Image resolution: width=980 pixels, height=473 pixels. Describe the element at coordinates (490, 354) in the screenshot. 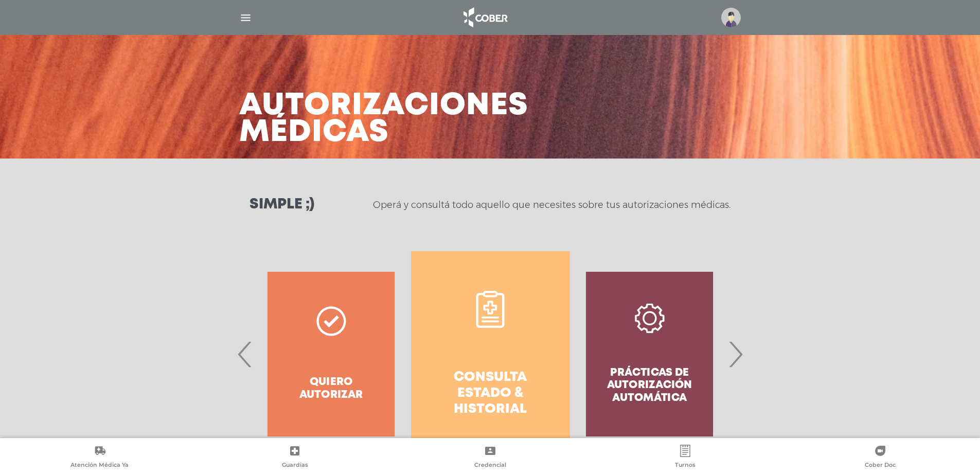

I see `a: Consulta estado & historial` at that location.